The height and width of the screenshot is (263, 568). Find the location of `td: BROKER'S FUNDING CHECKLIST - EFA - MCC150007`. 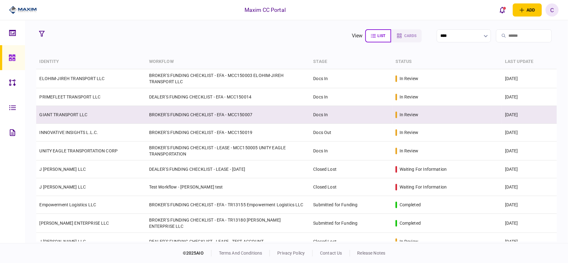

td: BROKER'S FUNDING CHECKLIST - EFA - MCC150007 is located at coordinates (228, 115).